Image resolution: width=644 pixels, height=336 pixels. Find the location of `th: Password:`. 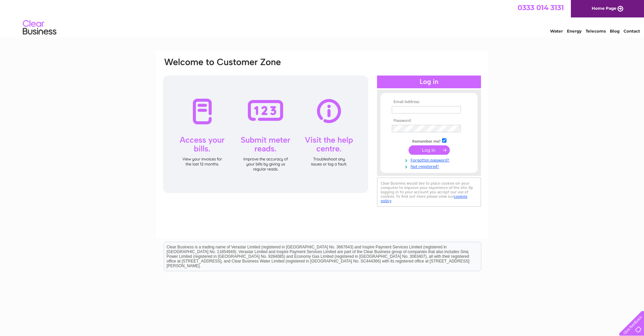

th: Password: is located at coordinates (429, 121).